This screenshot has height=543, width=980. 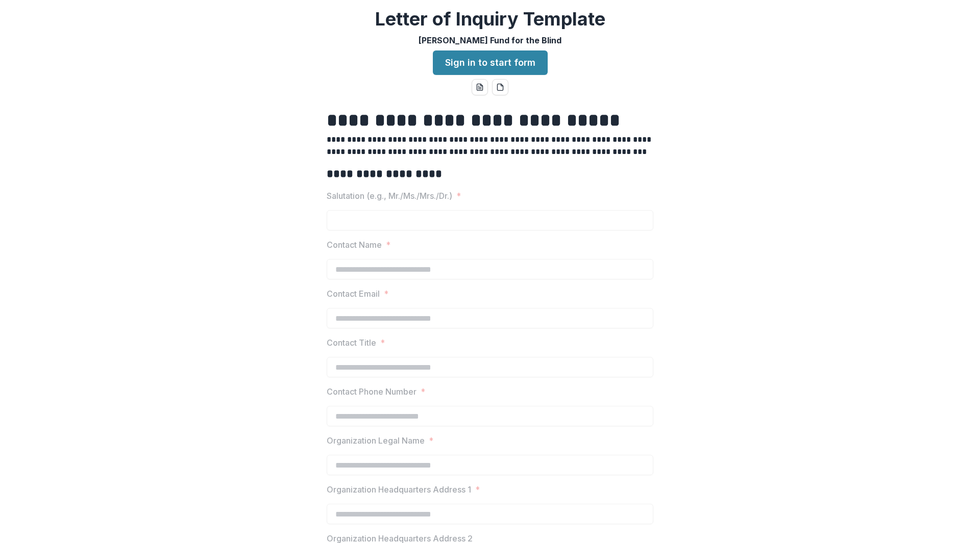 I want to click on p: Contact Phone Number, so click(x=372, y=392).